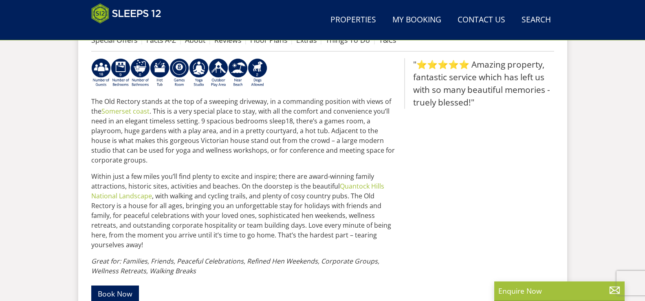 Image resolution: width=645 pixels, height=301 pixels. What do you see at coordinates (245, 211) in the screenshot?
I see `p: Within just a few miles you’ll find plenty to excite and inspire; there are award-winning family ...` at bounding box center [245, 211].